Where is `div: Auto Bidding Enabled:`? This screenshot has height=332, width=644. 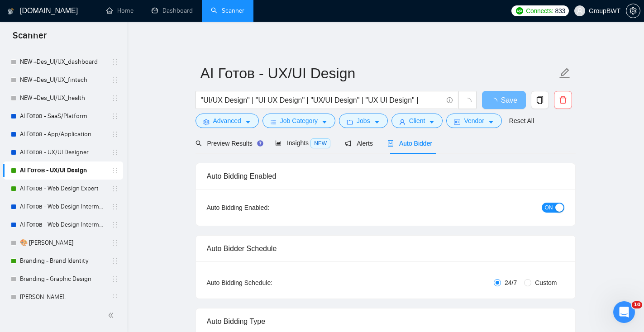
div: Auto Bidding Enabled: is located at coordinates (266, 208).